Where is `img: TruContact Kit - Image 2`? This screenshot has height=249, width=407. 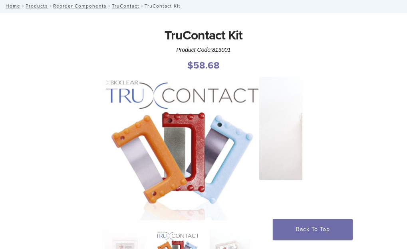 img: TruContact Kit - Image 2 is located at coordinates (182, 149).